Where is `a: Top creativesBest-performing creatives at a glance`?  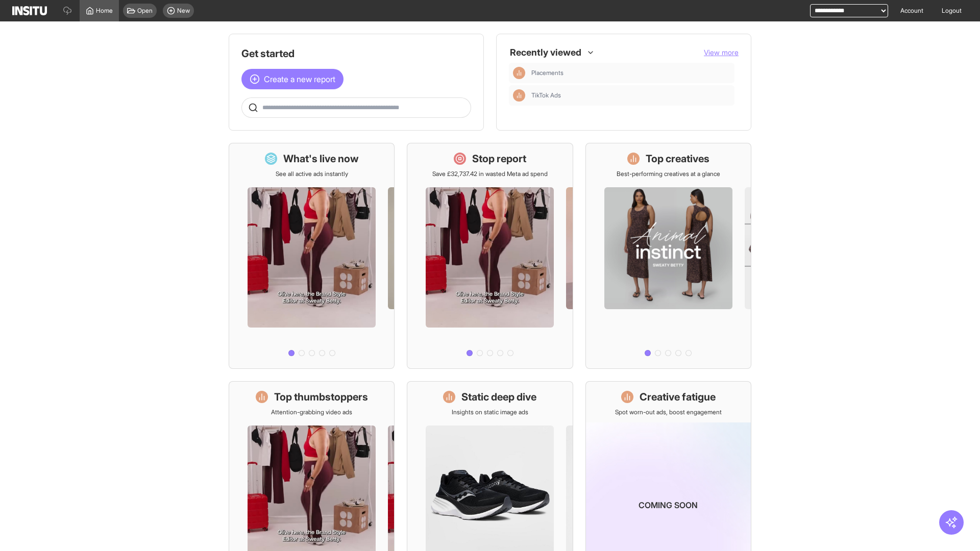 a: Top creativesBest-performing creatives at a glance is located at coordinates (668, 256).